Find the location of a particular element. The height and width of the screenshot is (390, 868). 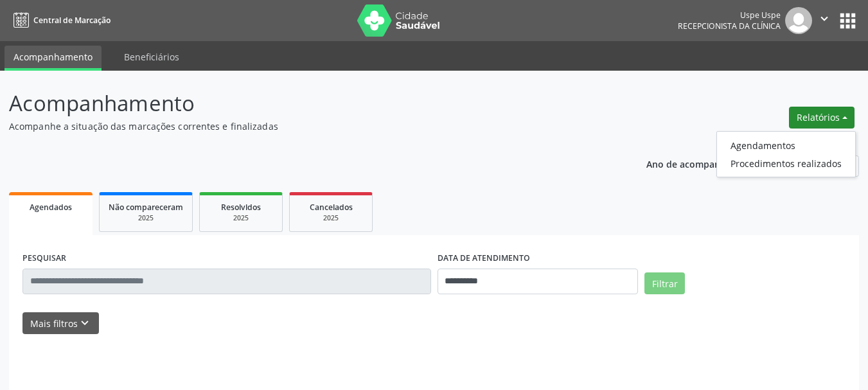

label: DATA DE ATENDIMENTO is located at coordinates (484, 258).